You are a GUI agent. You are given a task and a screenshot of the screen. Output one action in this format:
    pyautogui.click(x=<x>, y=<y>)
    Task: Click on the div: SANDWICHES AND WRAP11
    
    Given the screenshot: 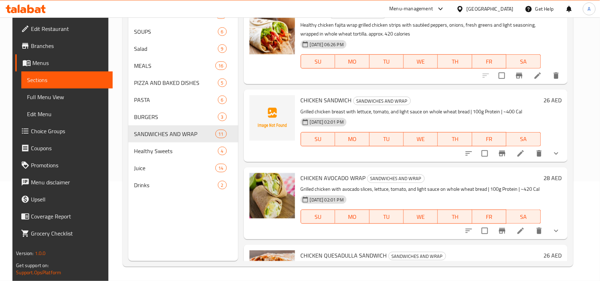 What is the action you would take?
    pyautogui.click(x=183, y=134)
    